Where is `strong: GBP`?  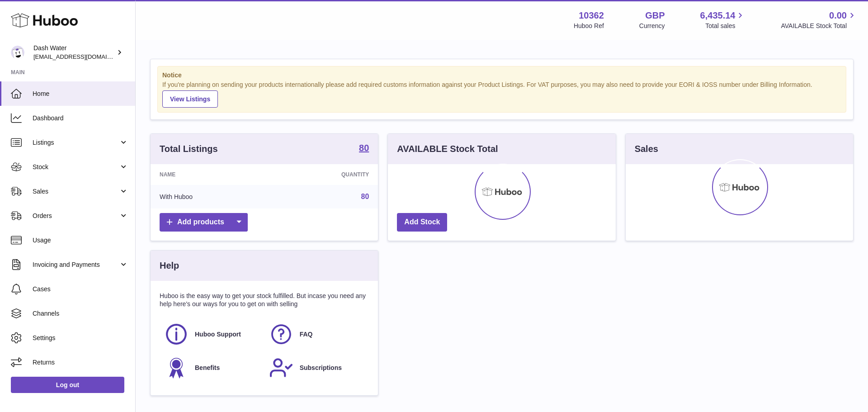
strong: GBP is located at coordinates (655, 15).